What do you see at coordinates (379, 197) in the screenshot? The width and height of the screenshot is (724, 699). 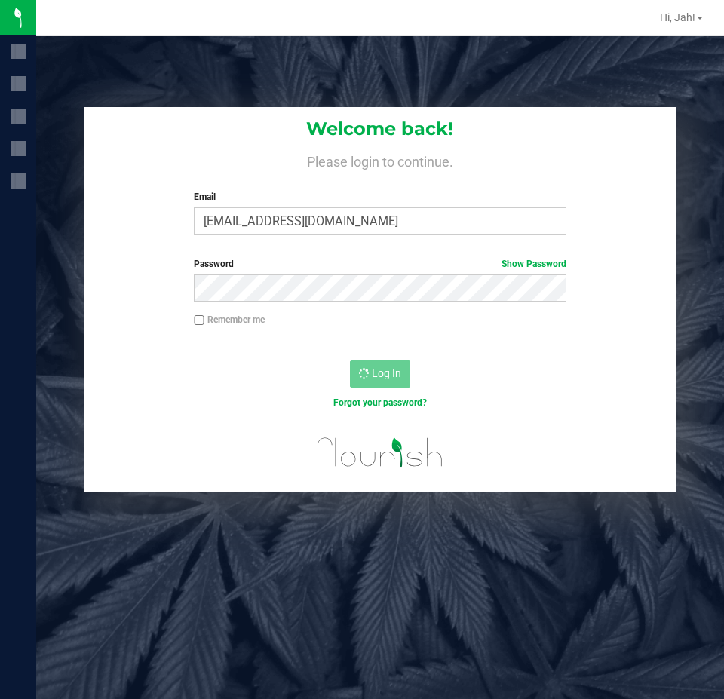 I see `label: Email` at bounding box center [379, 197].